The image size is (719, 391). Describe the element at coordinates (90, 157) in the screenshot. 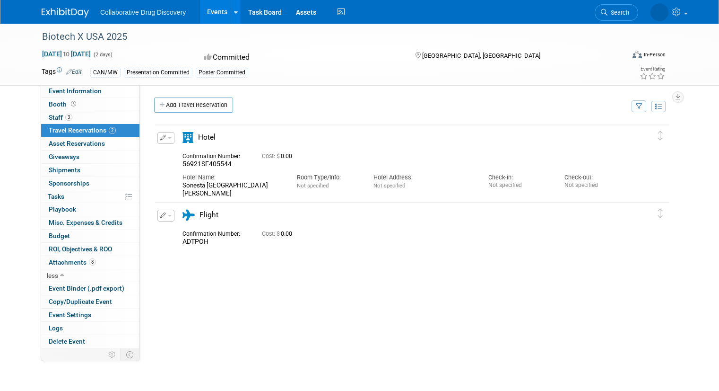

I see `a: Giveaways` at that location.